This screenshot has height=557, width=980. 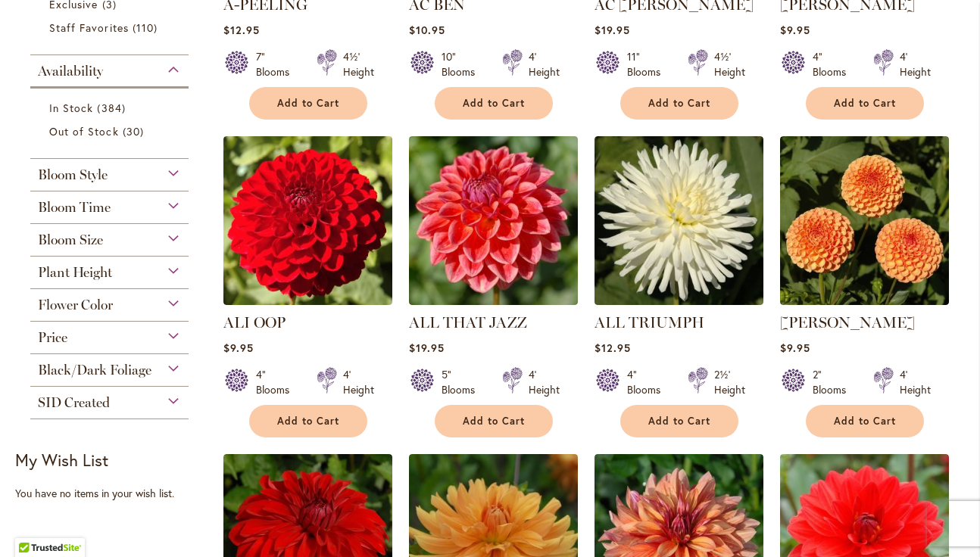 What do you see at coordinates (493, 220) in the screenshot?
I see `img: ALL THAT JAZZ` at bounding box center [493, 220].